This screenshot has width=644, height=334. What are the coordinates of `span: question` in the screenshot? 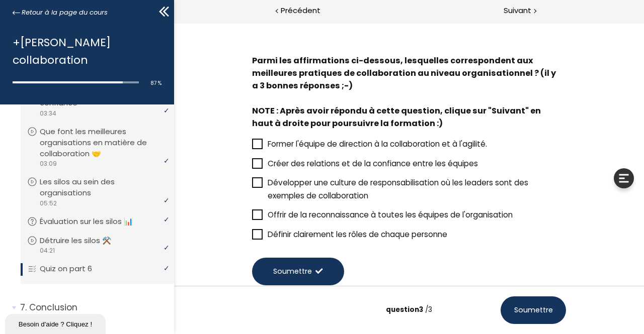 It's located at (231, 287).